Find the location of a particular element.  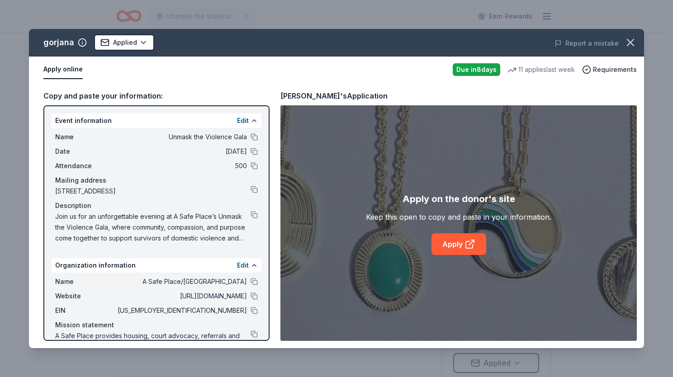

div: Event information is located at coordinates (157, 121).